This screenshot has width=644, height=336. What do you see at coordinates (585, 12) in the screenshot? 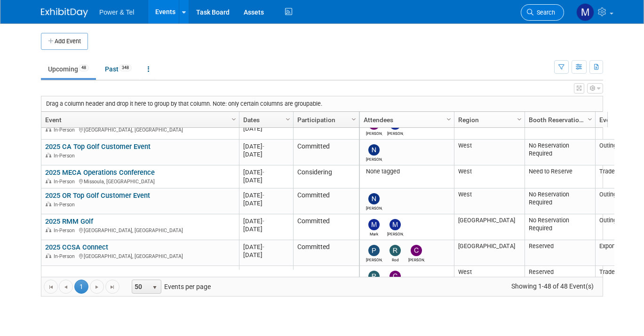
I see `img: Madalyn Bobbitt` at bounding box center [585, 12].